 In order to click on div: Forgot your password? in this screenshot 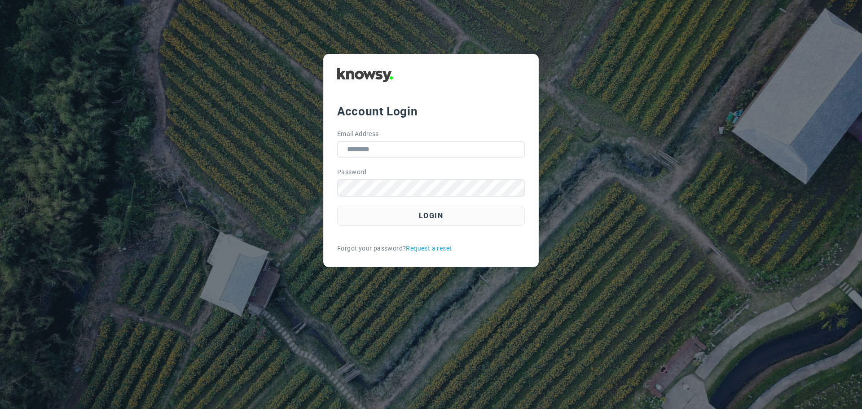, I will do `click(431, 248)`.